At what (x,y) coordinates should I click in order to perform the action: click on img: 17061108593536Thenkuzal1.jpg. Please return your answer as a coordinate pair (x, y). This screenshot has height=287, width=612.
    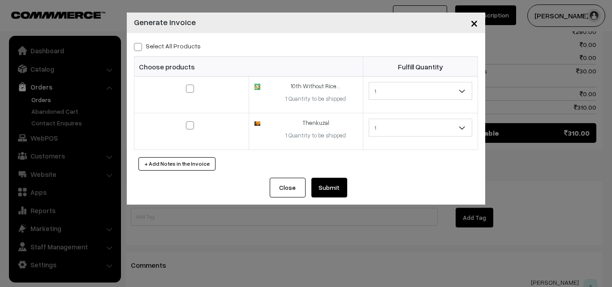
    Looking at the image, I should click on (257, 124).